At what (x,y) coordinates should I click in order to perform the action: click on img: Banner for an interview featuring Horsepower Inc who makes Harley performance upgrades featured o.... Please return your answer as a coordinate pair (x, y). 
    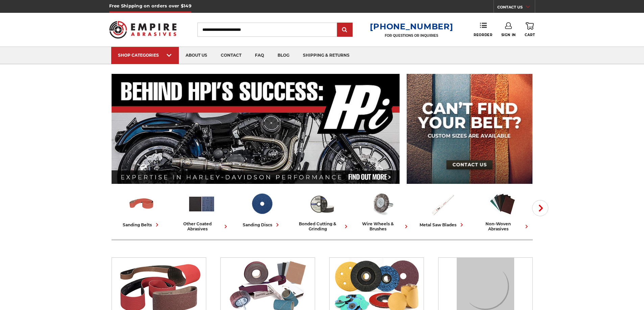
    Looking at the image, I should click on (255, 129).